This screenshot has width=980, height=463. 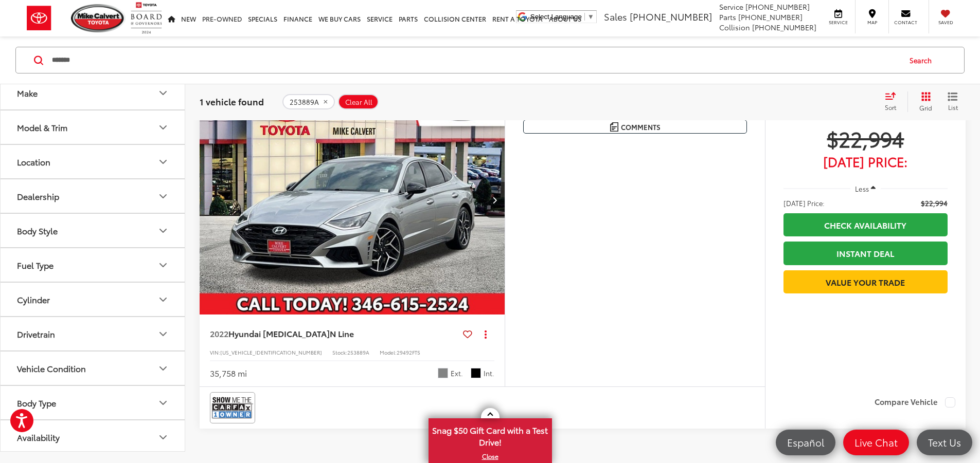 What do you see at coordinates (358, 102) in the screenshot?
I see `button: Clear All` at bounding box center [358, 102].